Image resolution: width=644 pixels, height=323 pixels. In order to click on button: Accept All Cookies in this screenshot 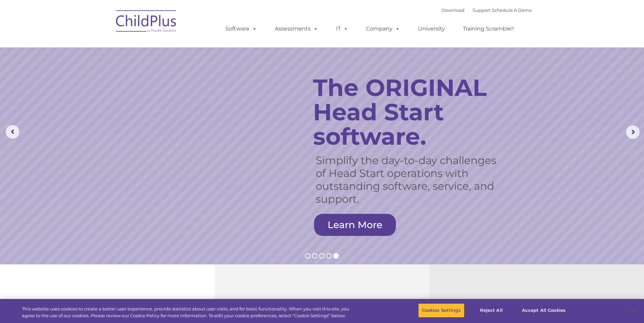, I will do `click(544, 310)`.